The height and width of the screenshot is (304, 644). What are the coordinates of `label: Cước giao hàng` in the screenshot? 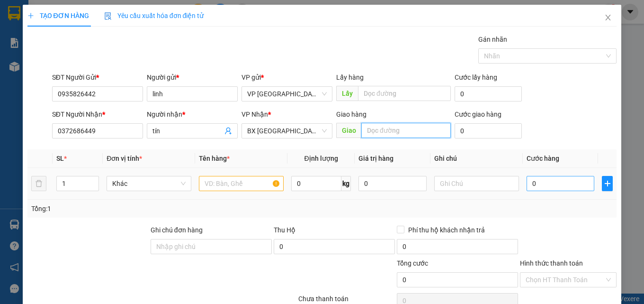 It's located at (478, 114).